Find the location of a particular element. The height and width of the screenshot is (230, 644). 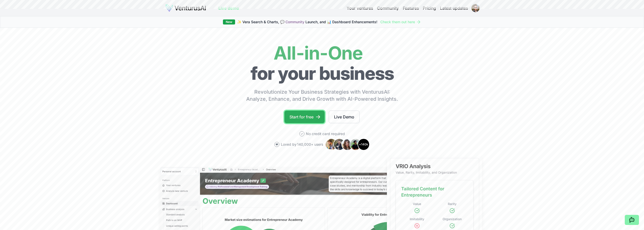

img: Avatar 2 is located at coordinates (340, 145).